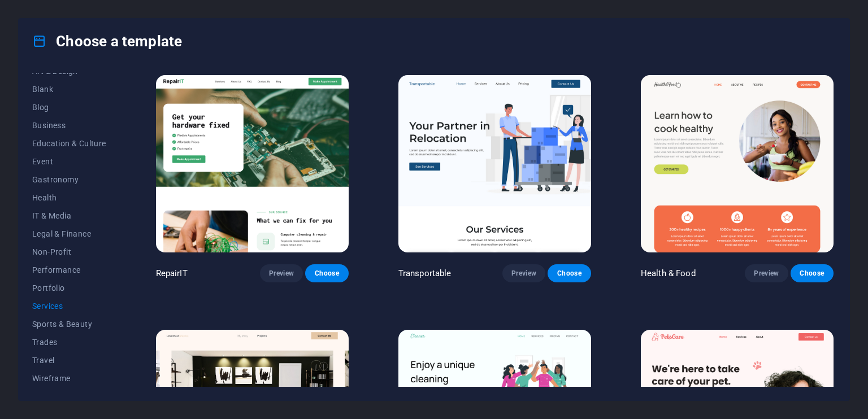 The height and width of the screenshot is (419, 868). I want to click on span: Portfolio, so click(69, 288).